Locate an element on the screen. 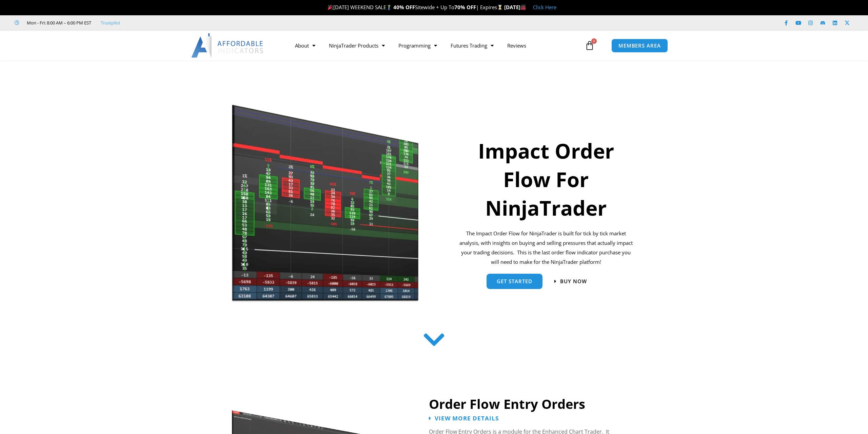  img: Orderflow | Affordable Indicators – NinjaTrader is located at coordinates (326, 203).